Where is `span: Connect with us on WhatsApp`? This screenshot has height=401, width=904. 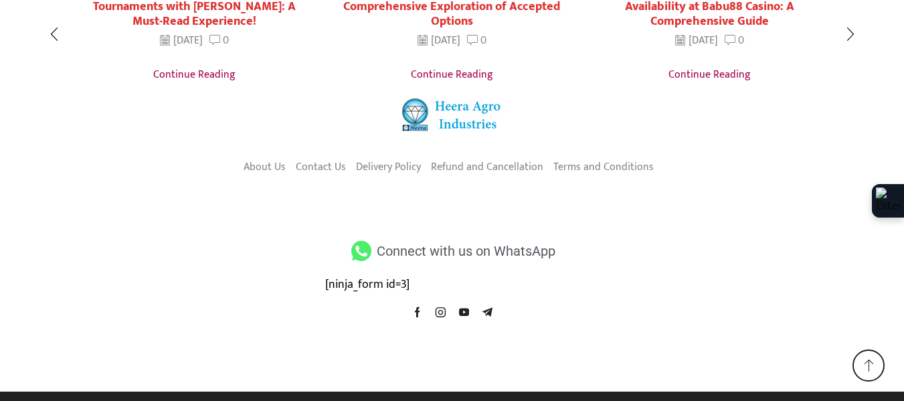
span: Connect with us on WhatsApp is located at coordinates (464, 251).